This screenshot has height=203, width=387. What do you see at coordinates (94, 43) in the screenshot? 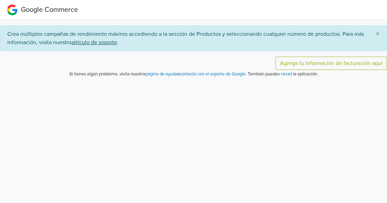
I see `u: artículo de soporte` at bounding box center [94, 43].